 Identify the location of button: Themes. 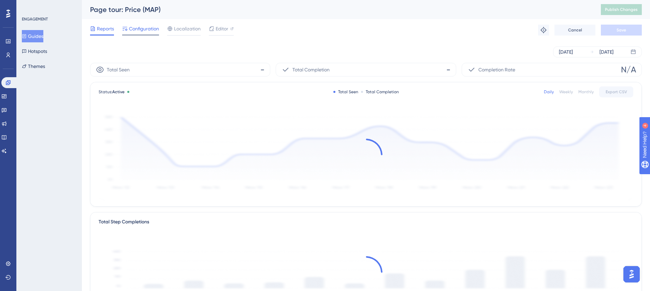
(33, 66).